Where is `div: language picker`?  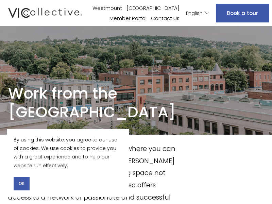
div: language picker is located at coordinates (197, 13).